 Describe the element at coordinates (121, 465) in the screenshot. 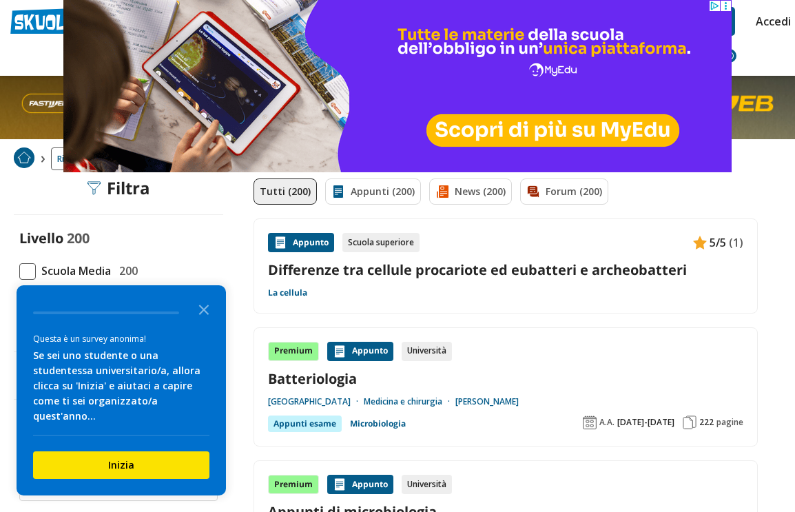

I see `button: Inizia` at that location.